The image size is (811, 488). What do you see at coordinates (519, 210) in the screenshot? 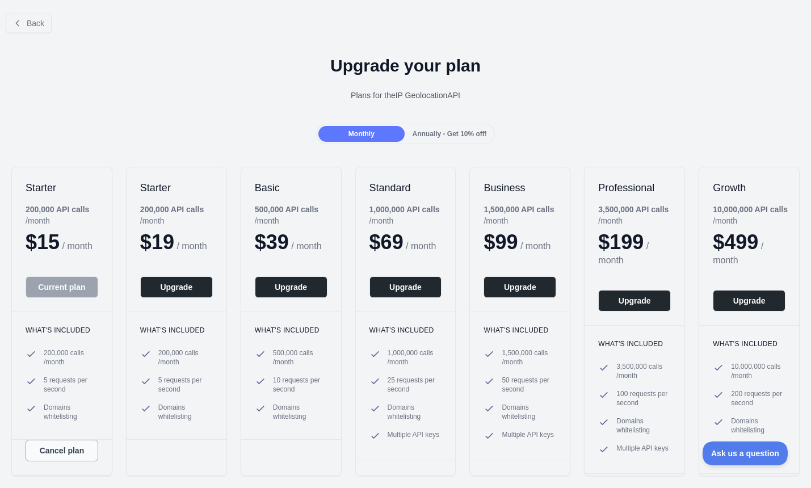
I see `b: 1,500,000 API calls` at bounding box center [519, 210].